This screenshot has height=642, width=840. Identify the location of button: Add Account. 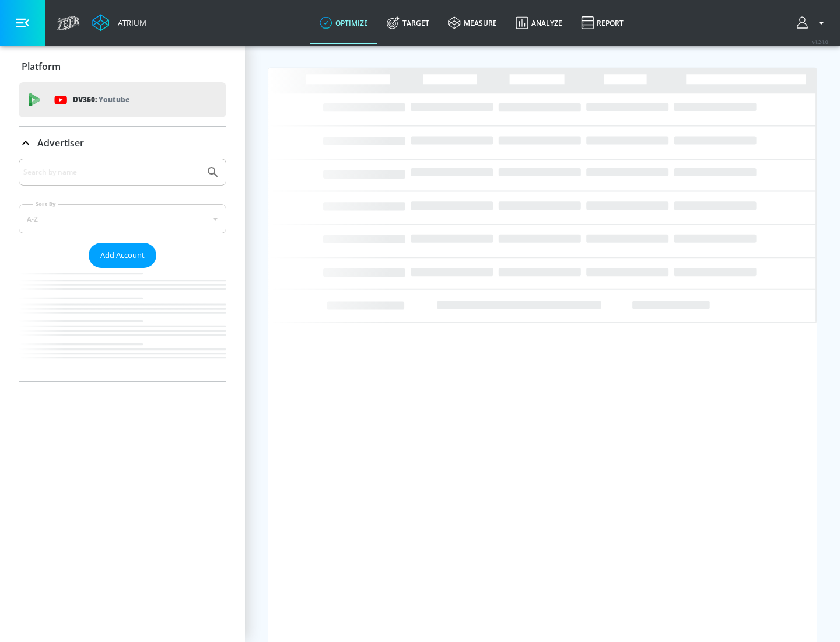
(123, 255).